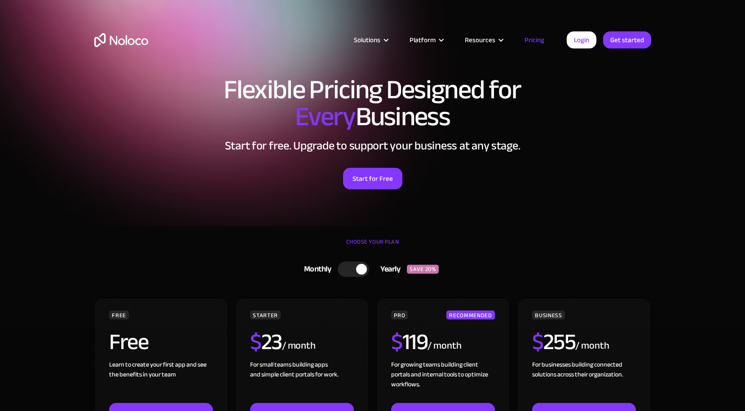 The image size is (745, 411). Describe the element at coordinates (443, 382) in the screenshot. I see `div: For growing teams building client portals and internal tools to optimize workflows.` at that location.